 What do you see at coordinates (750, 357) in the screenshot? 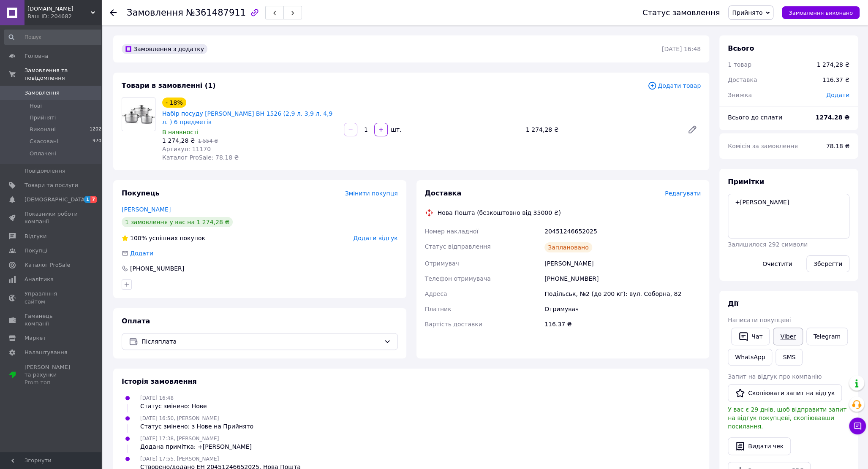
I see `a: WhatsApp` at bounding box center [750, 357].